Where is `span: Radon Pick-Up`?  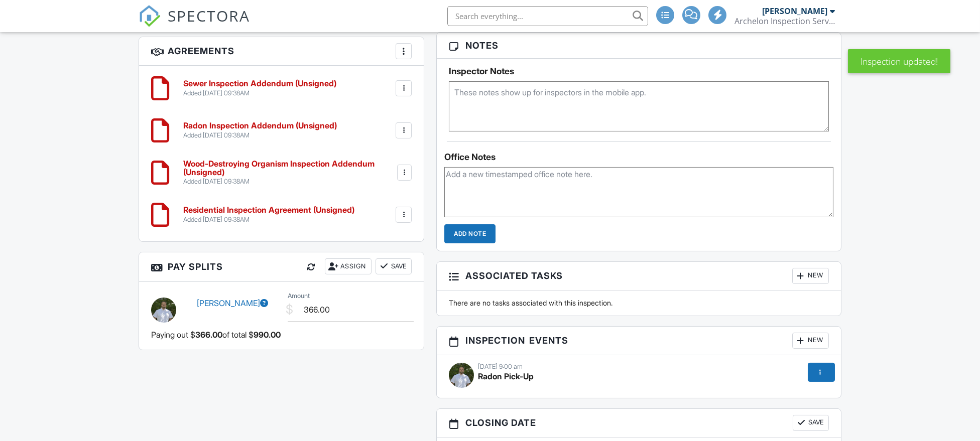
span: Radon Pick-Up is located at coordinates (505, 377).